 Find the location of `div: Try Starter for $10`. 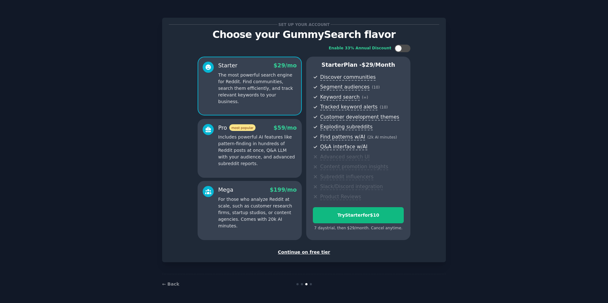

div: Try Starter for $10 is located at coordinates (358, 215).